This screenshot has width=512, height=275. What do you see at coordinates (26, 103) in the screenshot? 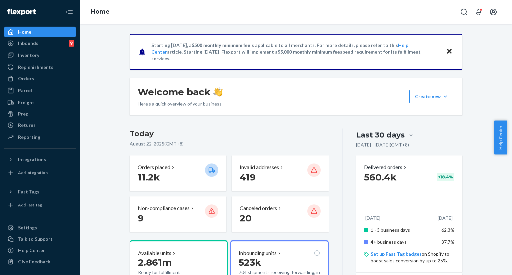
I see `div: Freight` at bounding box center [26, 103].